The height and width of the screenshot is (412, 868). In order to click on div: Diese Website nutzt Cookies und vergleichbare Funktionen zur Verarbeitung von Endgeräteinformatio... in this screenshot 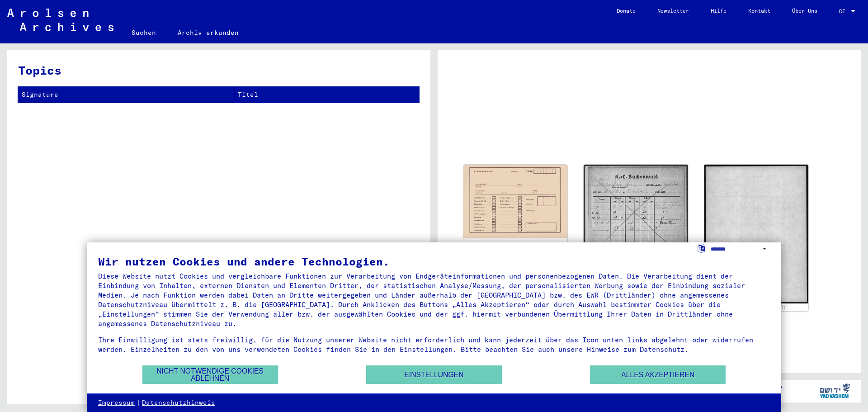, I will do `click(434, 300)`.